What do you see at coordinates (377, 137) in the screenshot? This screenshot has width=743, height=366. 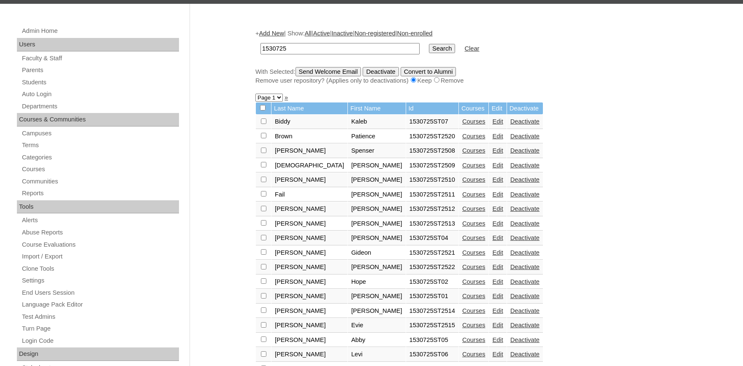 I see `td: Patience` at bounding box center [377, 137].